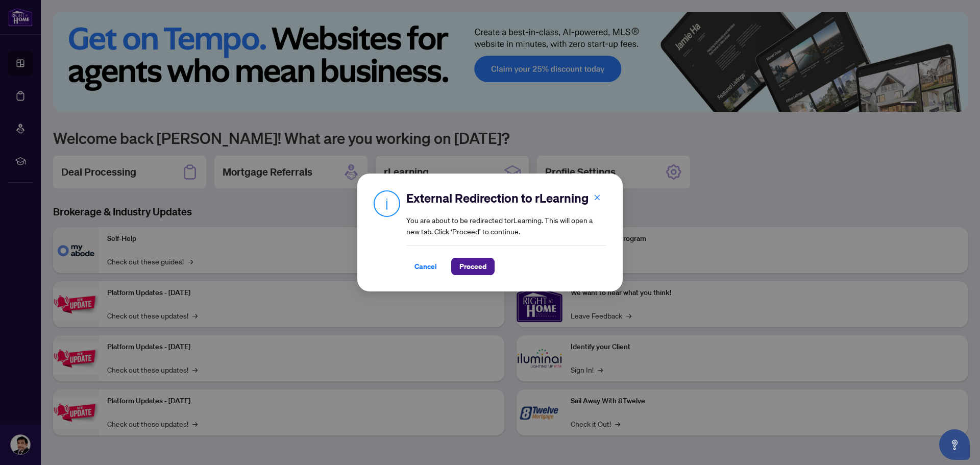 The width and height of the screenshot is (980, 465). I want to click on div: You are about to be redirected to rLearning . This will open a new tab. Click ‘Proceed’ to continue., so click(506, 232).